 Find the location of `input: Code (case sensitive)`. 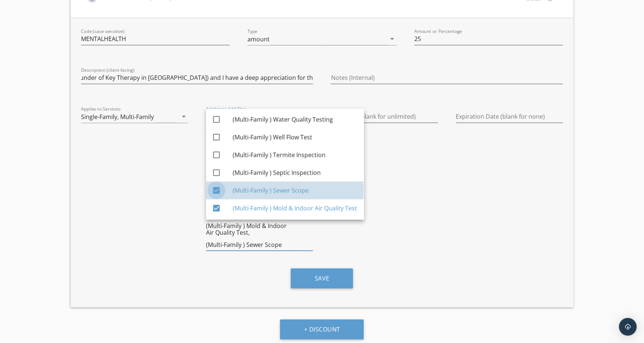

input: Code (case sensitive) is located at coordinates (156, 39).